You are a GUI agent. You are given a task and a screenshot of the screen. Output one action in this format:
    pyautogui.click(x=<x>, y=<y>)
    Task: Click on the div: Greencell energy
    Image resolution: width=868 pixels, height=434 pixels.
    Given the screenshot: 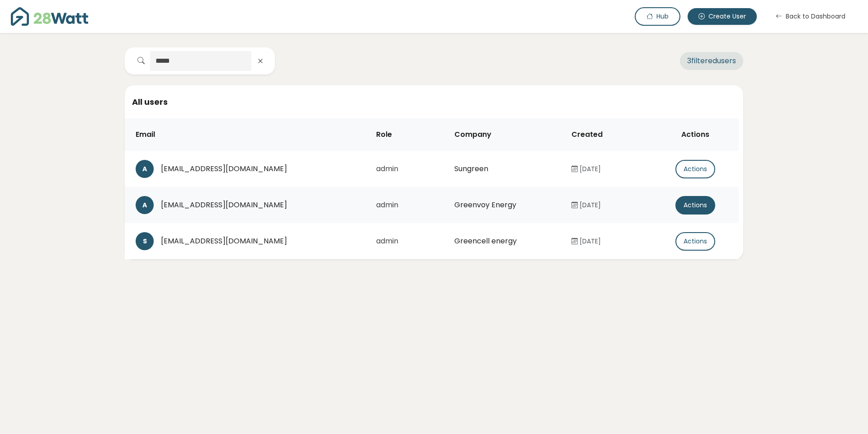 What is the action you would take?
    pyautogui.click(x=506, y=241)
    